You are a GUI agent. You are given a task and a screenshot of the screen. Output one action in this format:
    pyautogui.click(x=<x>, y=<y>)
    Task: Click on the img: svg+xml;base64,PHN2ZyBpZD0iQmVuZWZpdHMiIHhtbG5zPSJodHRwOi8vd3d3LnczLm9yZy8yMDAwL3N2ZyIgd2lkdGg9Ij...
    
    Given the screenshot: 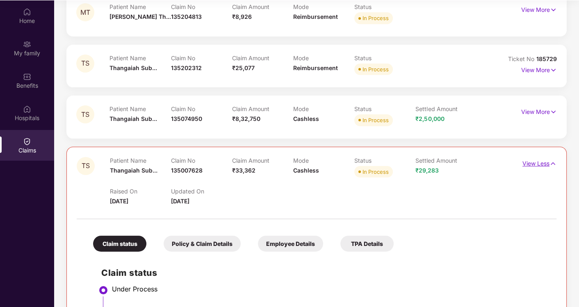 What is the action you would take?
    pyautogui.click(x=27, y=77)
    